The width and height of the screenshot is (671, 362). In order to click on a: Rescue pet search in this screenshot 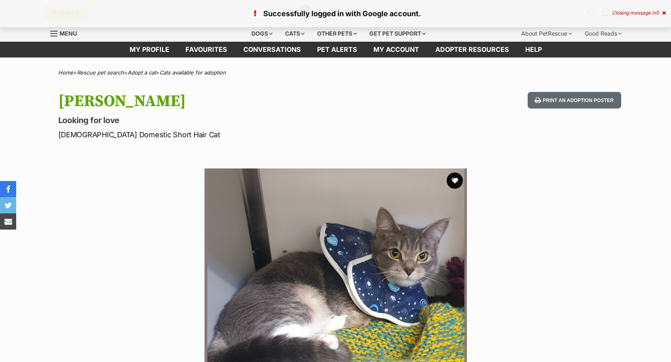, I will do `click(100, 73)`.